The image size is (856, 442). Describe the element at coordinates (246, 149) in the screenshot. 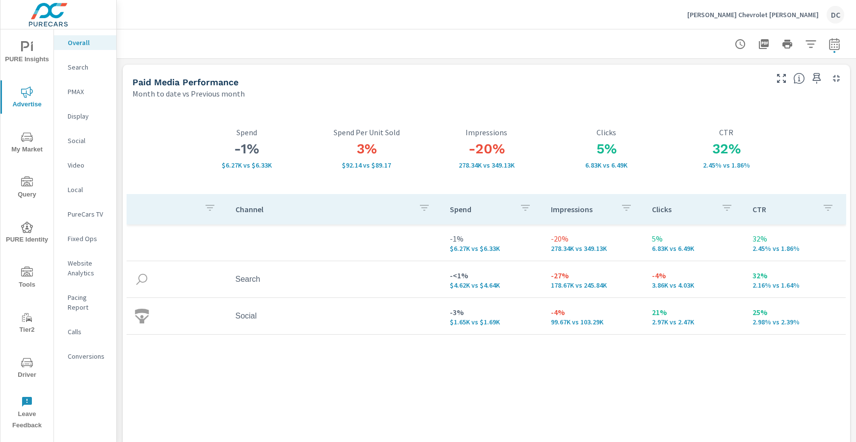

I see `h3: -1%` at that location.